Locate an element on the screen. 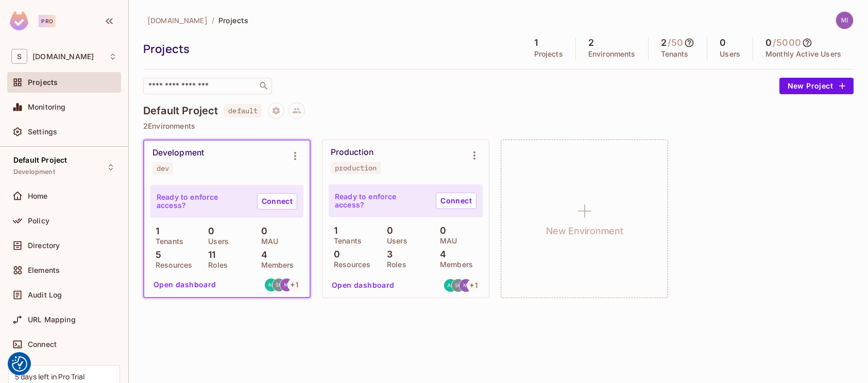  span: Directory is located at coordinates (44, 246).